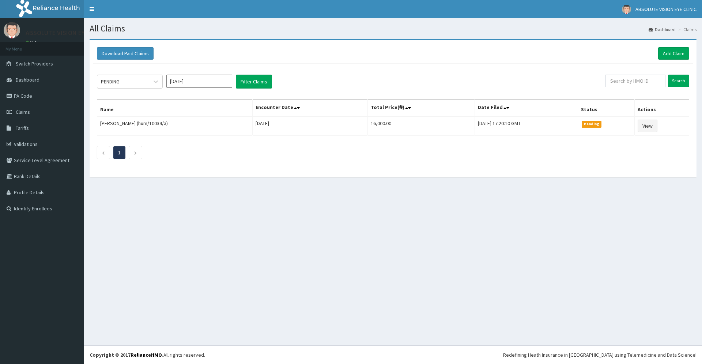 The height and width of the screenshot is (364, 702). I want to click on input: Search, so click(679, 81).